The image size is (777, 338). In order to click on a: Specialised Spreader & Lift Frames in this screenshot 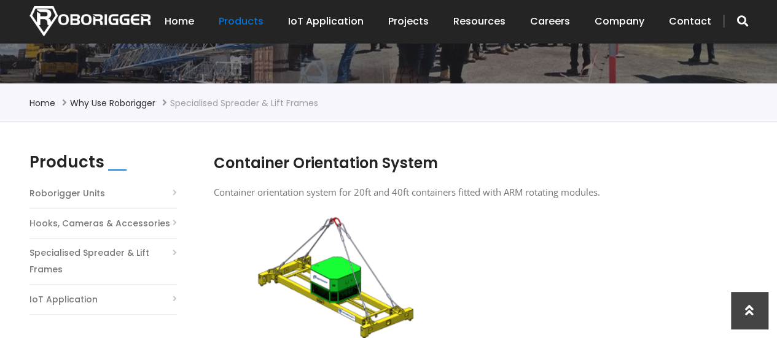, I will do `click(103, 262)`.